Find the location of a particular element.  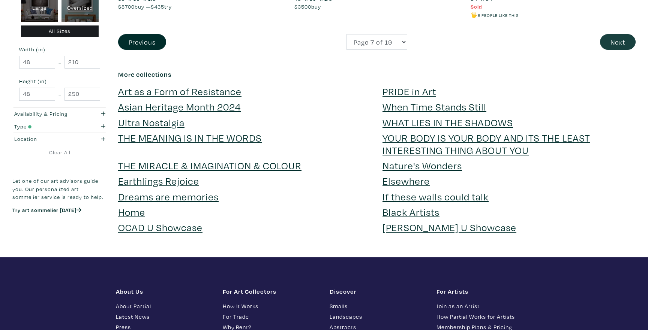

button: Location is located at coordinates (60, 139).